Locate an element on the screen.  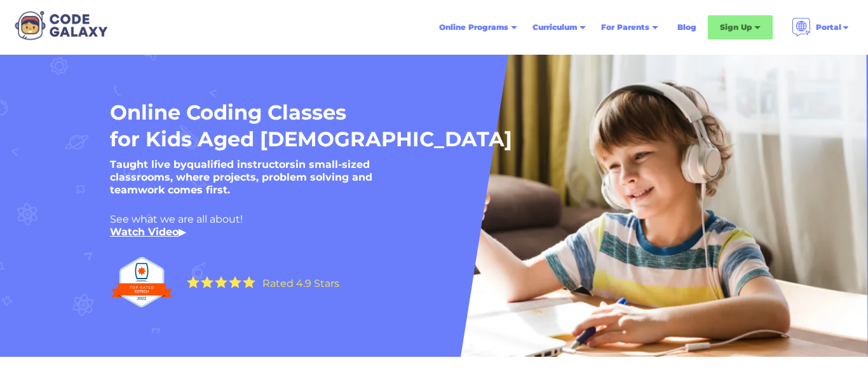
div: See what we are all about! ‍ ▶ is located at coordinates (415, 226).